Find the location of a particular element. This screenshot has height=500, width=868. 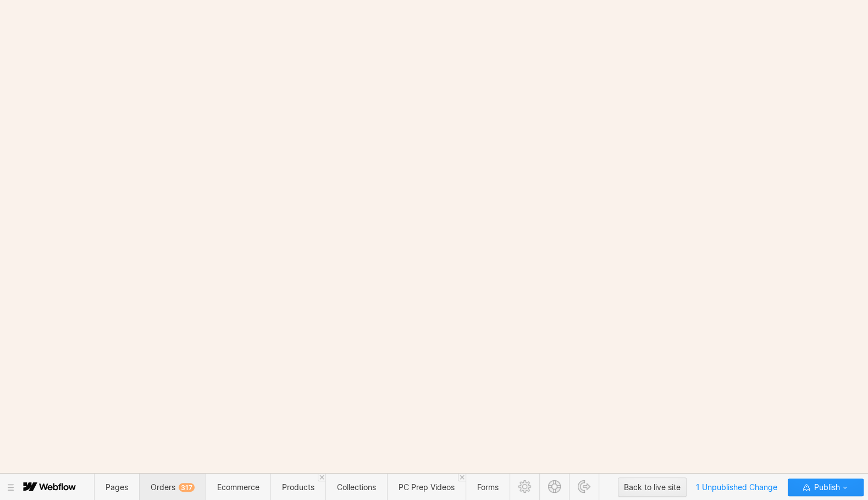

span: Ecommerce is located at coordinates (238, 486).